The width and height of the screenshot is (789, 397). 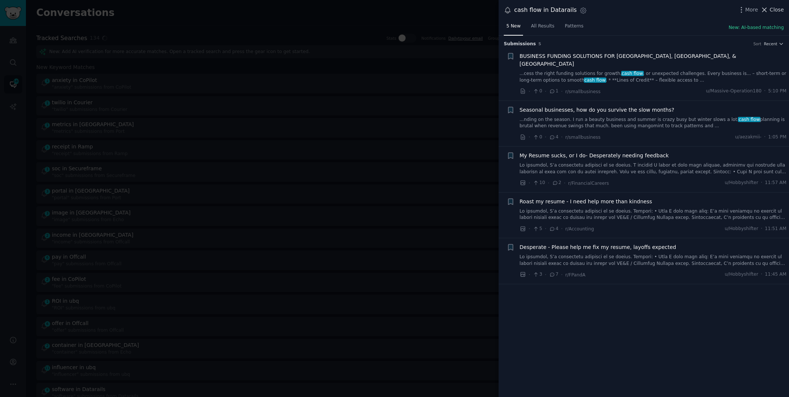 What do you see at coordinates (574, 26) in the screenshot?
I see `span: Patterns` at bounding box center [574, 26].